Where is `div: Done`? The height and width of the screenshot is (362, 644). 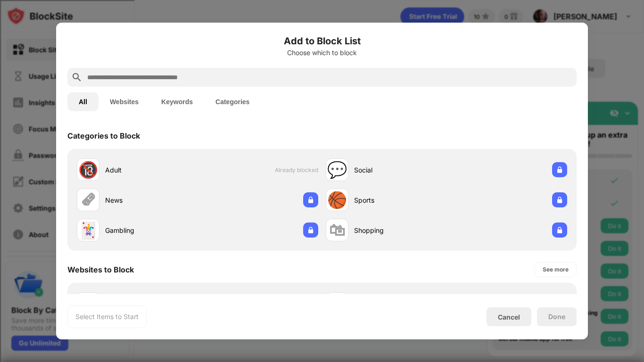 div: Done is located at coordinates (556, 317).